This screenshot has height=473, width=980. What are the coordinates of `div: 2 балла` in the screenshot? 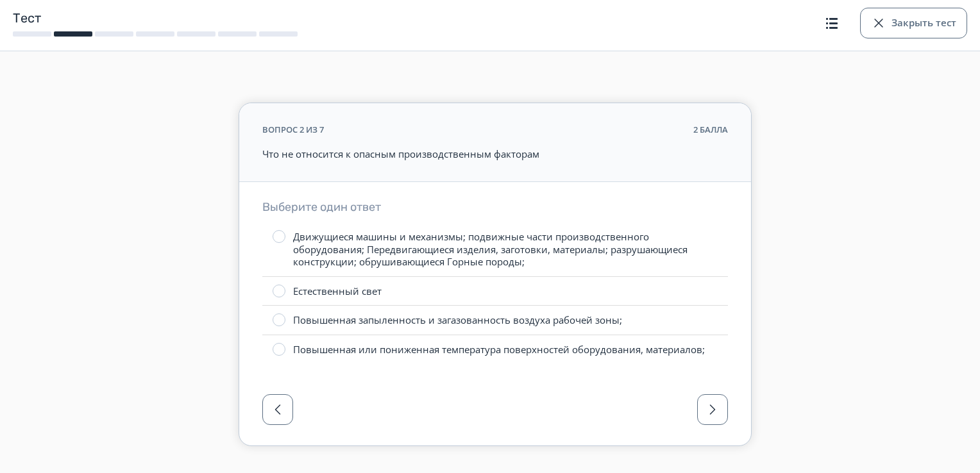 It's located at (710, 130).